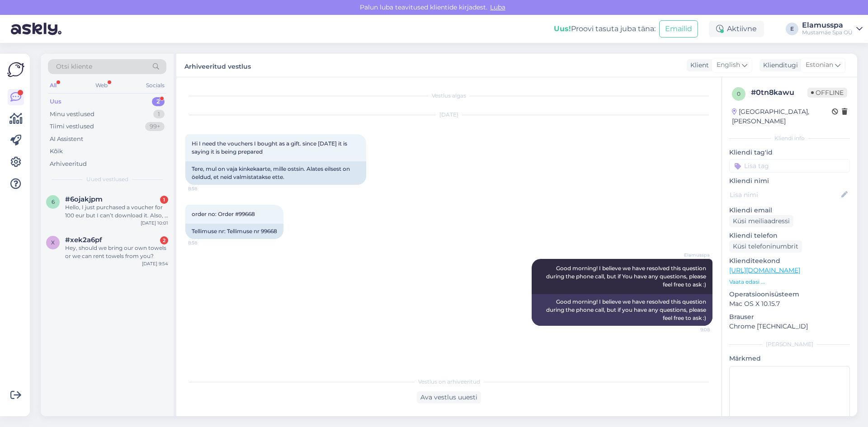 The image size is (868, 427). Describe the element at coordinates (622, 310) in the screenshot. I see `div: Good morning! I believe we have resolved this question during the phone call, but if you have any...` at that location.